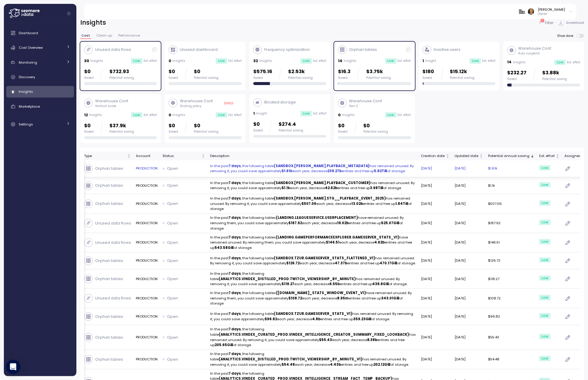  Describe the element at coordinates (343, 223) in the screenshot. I see `strong: 19.02b` at that location.